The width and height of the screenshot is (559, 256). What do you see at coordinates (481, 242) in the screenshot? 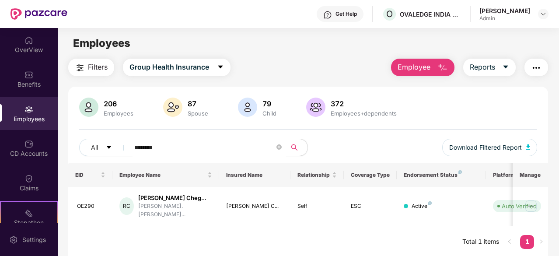
I see `li: Total 1 items` at bounding box center [481, 242].